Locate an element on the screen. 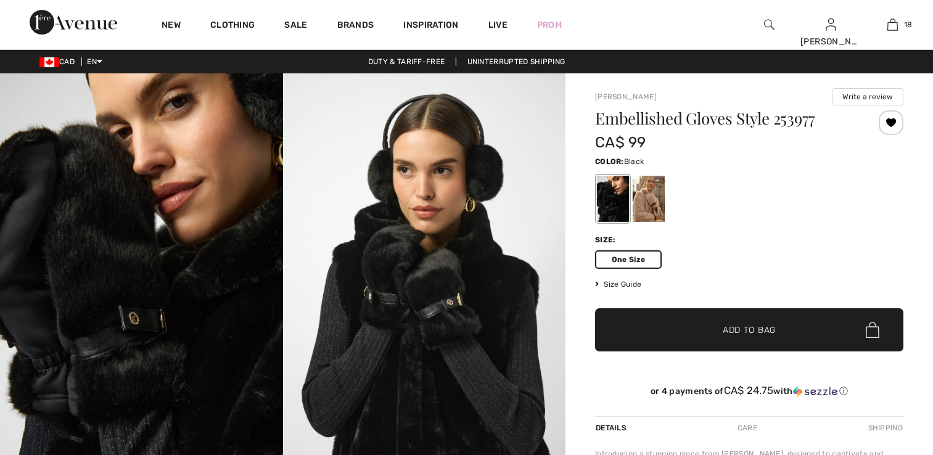  a: Sale is located at coordinates (296, 26).